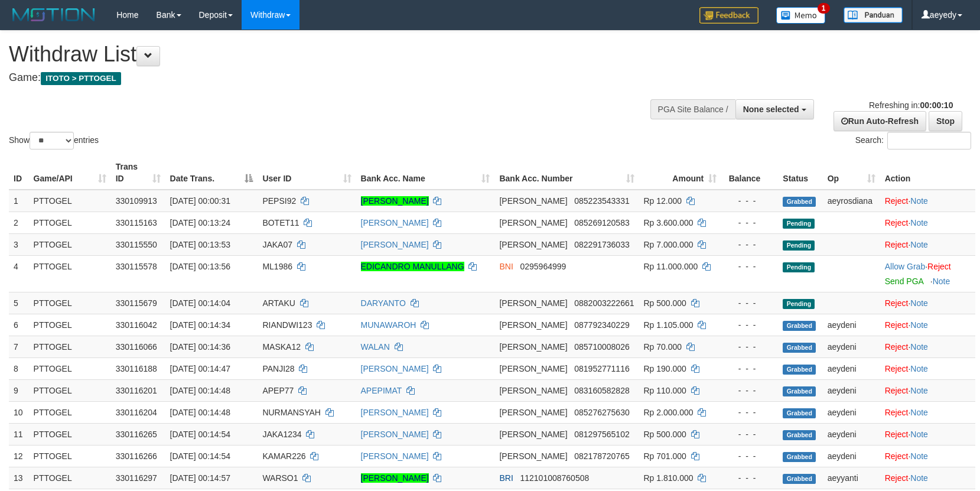 The image size is (980, 491). What do you see at coordinates (506, 478) in the screenshot?
I see `span: BRI` at bounding box center [506, 478].